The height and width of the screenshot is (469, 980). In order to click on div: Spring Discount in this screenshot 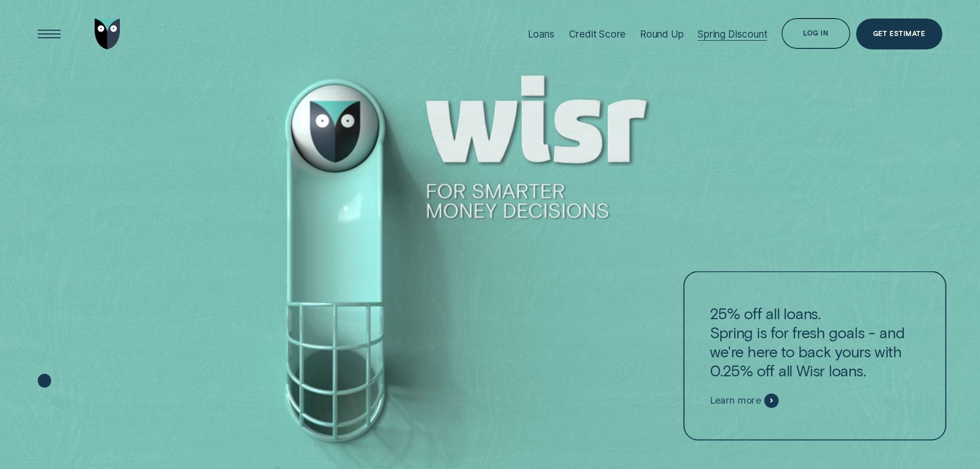, I will do `click(732, 34)`.